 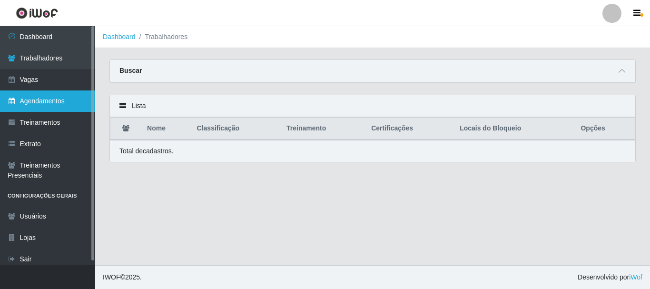 I want to click on th: Classificação, so click(x=236, y=129).